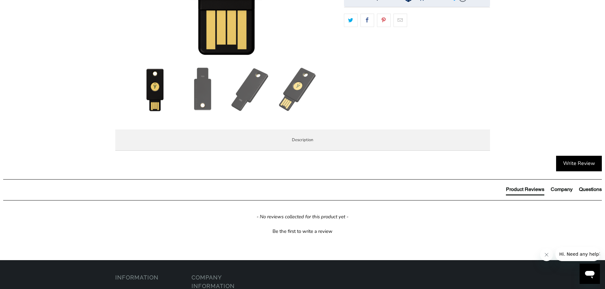 The image size is (605, 289). I want to click on div: Questions, so click(590, 190).